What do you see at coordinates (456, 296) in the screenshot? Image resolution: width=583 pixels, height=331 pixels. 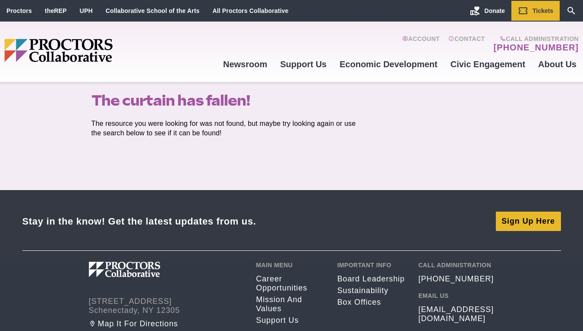 I see `h2: Email Us` at bounding box center [456, 296].